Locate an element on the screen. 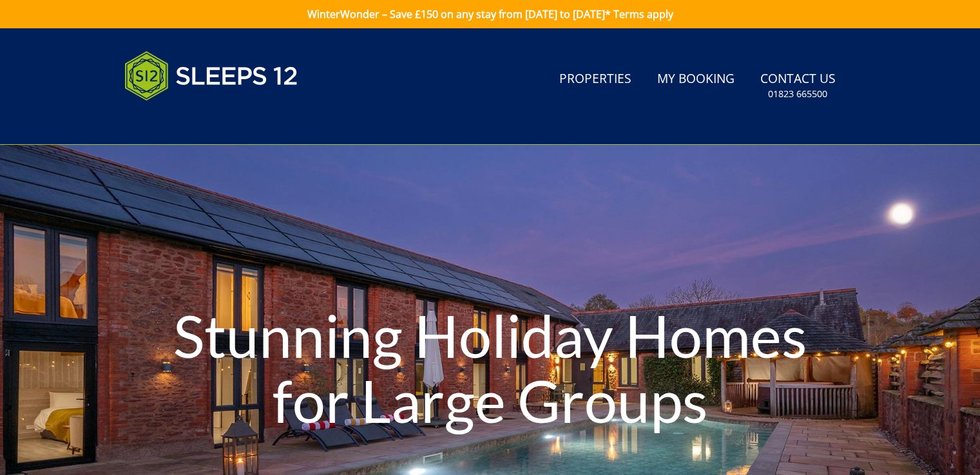  small: 01823 665500 is located at coordinates (798, 94).